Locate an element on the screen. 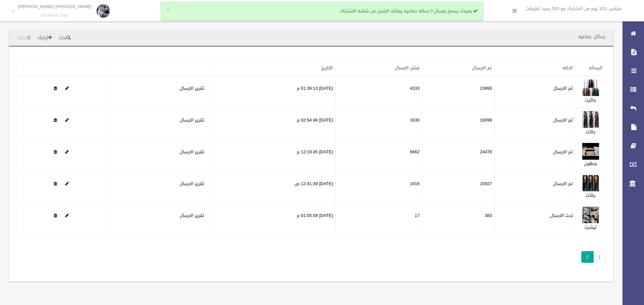  img: 638730645388721746.jpg is located at coordinates (590, 119).